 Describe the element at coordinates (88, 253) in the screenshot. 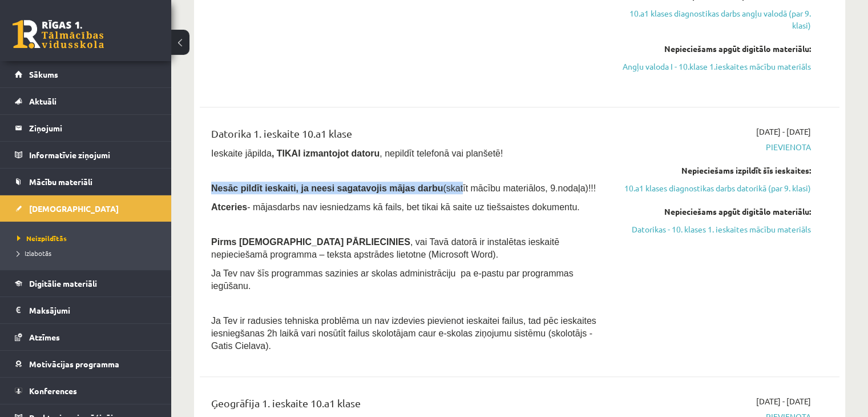

I see `a: Izlabotās` at that location.